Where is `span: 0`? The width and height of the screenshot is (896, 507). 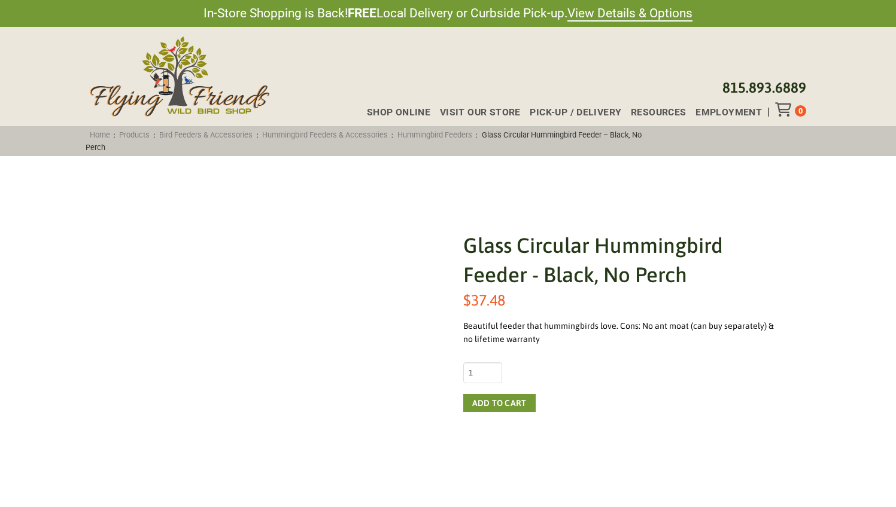
span: 0 is located at coordinates (800, 111).